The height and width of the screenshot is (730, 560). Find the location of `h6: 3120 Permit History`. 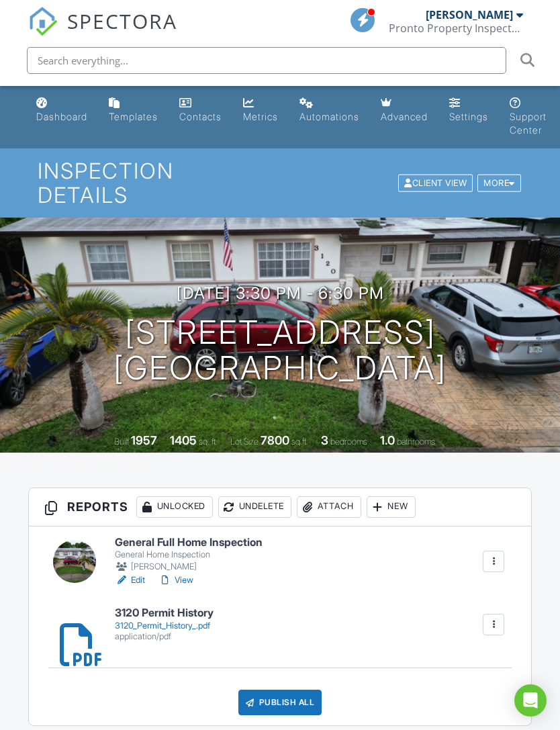

h6: 3120 Permit History is located at coordinates (164, 613).